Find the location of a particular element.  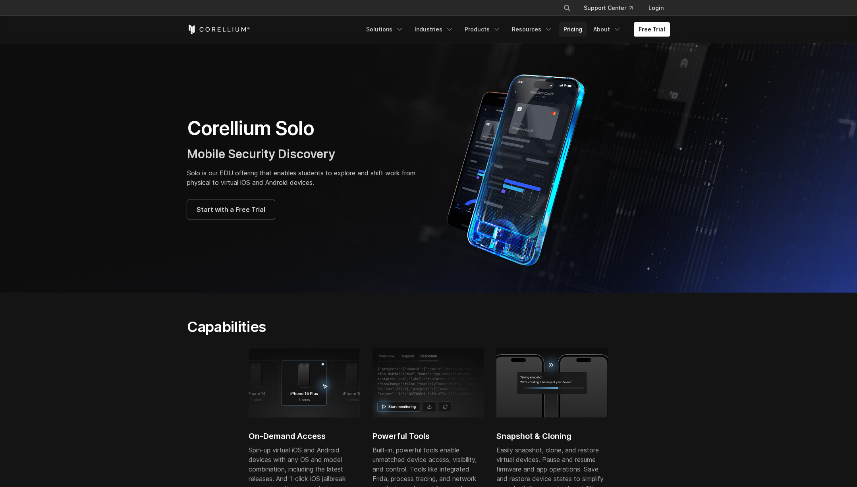

a: About is located at coordinates (607, 29).